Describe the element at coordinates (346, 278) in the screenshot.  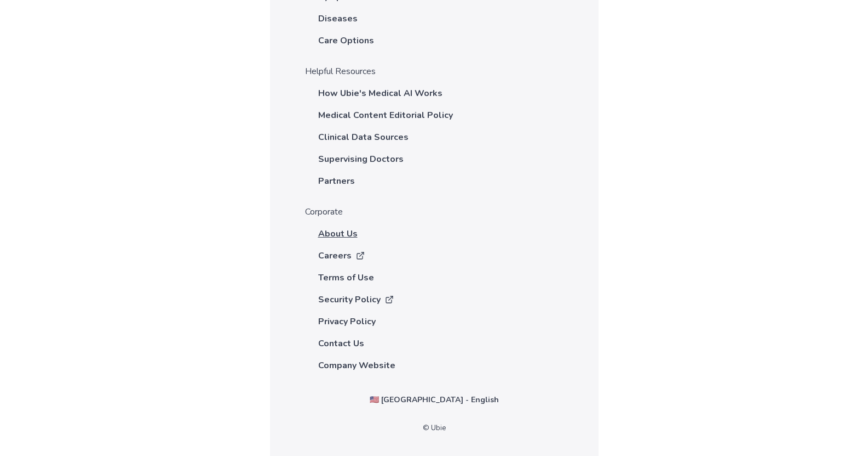
I see `span: Terms of Use` at that location.